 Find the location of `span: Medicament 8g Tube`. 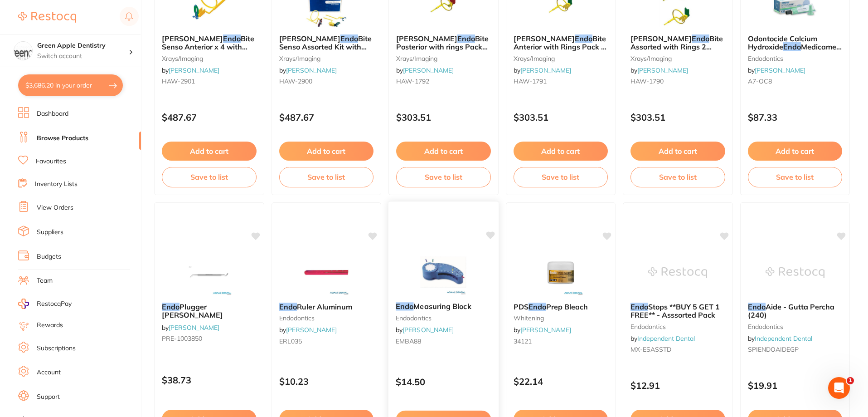

span: Medicament 8g Tube is located at coordinates (795, 51).